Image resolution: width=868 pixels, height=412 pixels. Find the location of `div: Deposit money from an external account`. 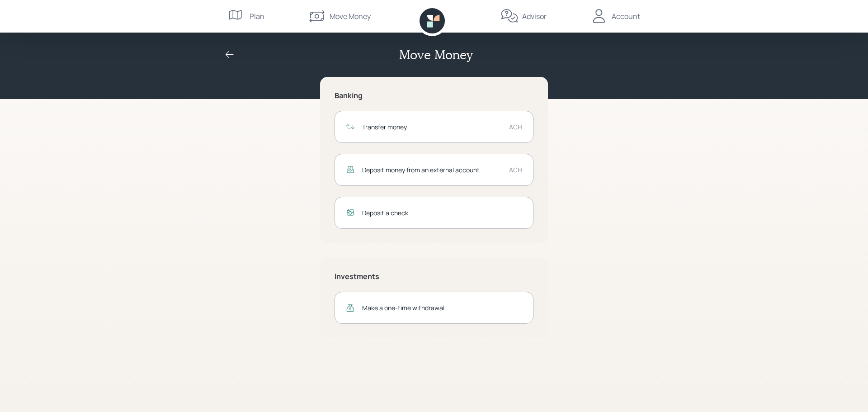

div: Deposit money from an external account is located at coordinates (431, 170).